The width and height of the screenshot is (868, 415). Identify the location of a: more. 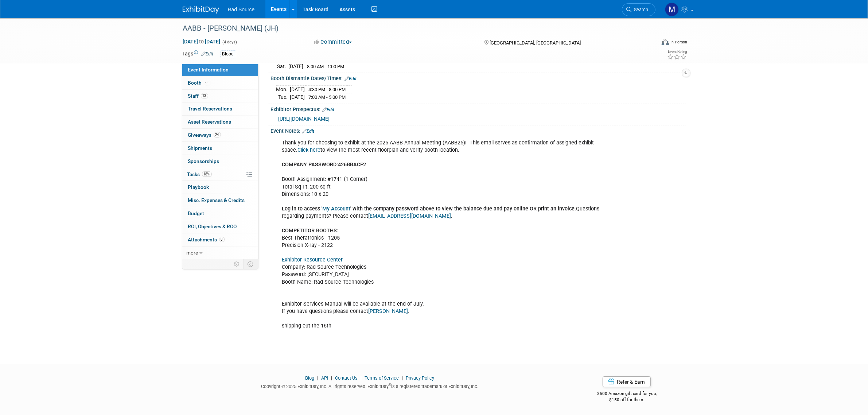
(220, 253).